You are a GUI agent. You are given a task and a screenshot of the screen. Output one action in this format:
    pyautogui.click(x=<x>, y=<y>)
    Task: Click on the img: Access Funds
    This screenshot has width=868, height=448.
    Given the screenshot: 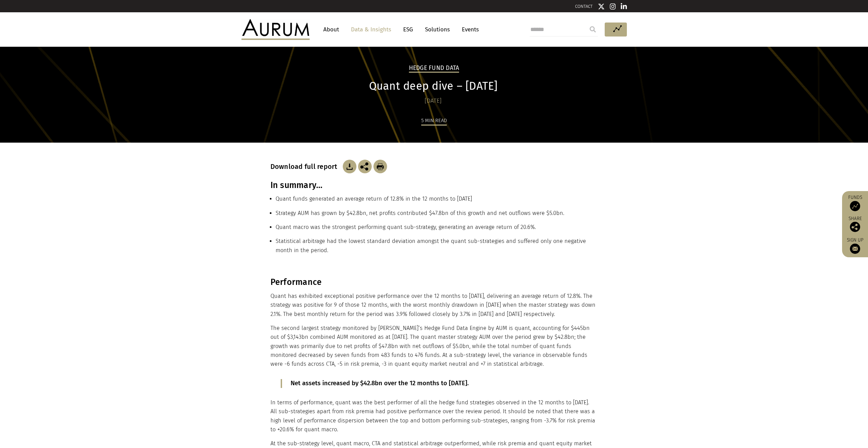 What is the action you would take?
    pyautogui.click(x=855, y=206)
    